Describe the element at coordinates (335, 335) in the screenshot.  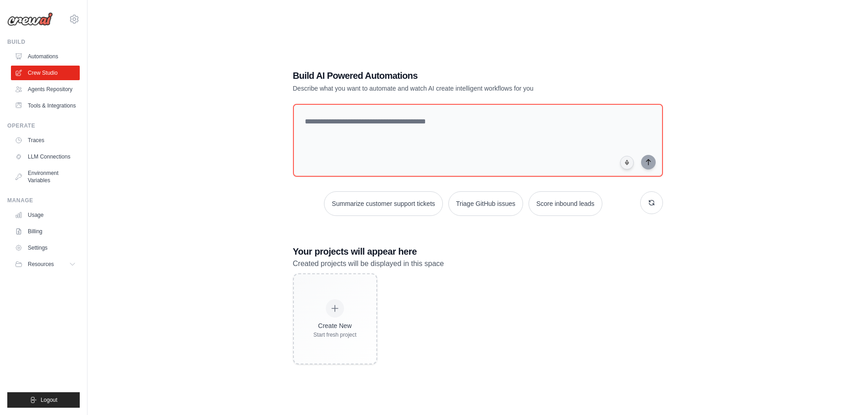
I see `div: Start fresh project` at that location.